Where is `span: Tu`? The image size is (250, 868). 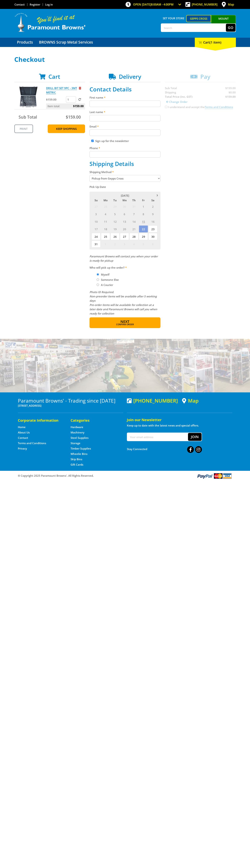 span: Tu is located at coordinates (115, 200).